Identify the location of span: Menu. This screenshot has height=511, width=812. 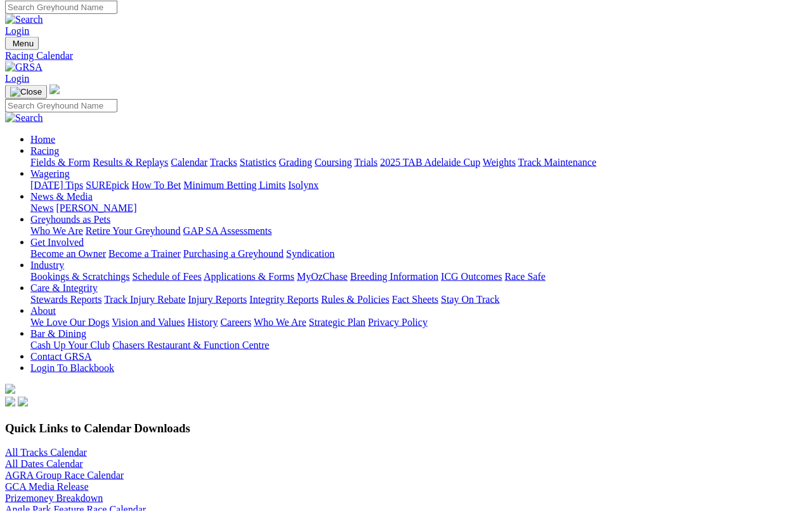
(23, 43).